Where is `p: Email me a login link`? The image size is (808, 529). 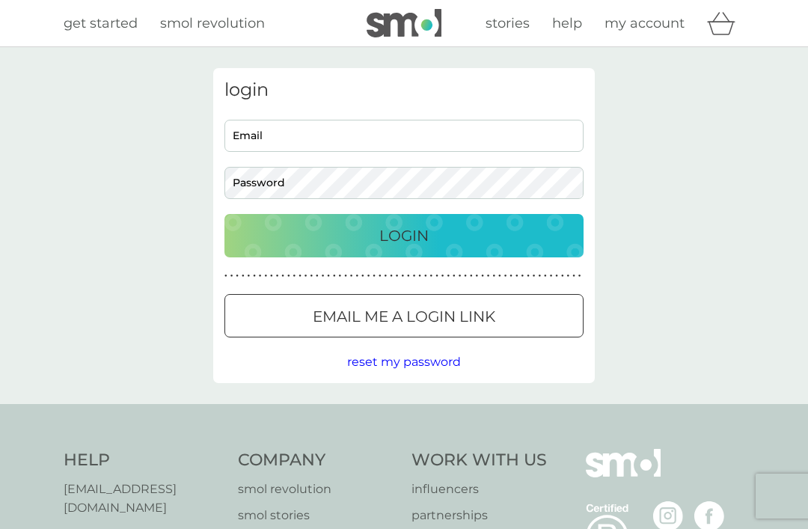 p: Email me a login link is located at coordinates (404, 316).